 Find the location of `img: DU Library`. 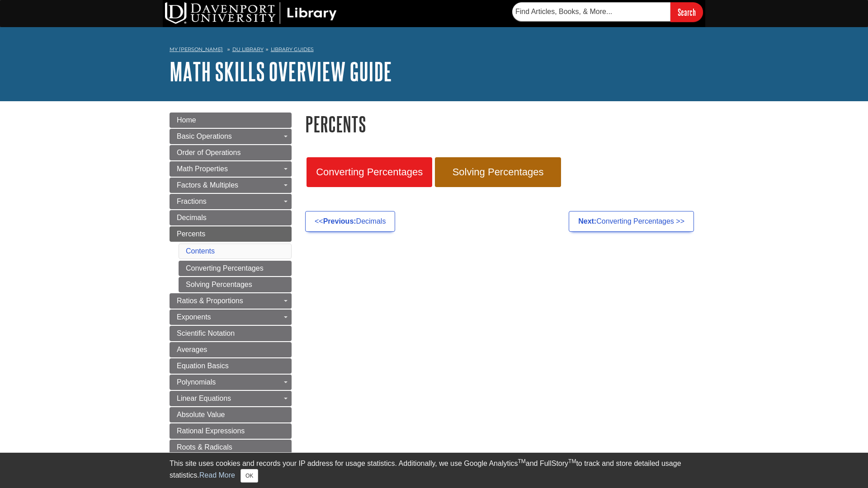

img: DU Library is located at coordinates (251, 13).